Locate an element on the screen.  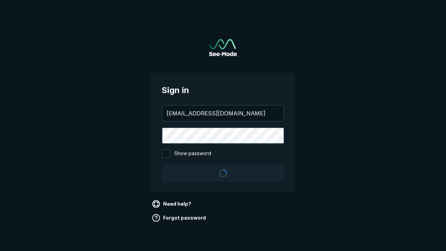
span: Show password is located at coordinates (193, 154).